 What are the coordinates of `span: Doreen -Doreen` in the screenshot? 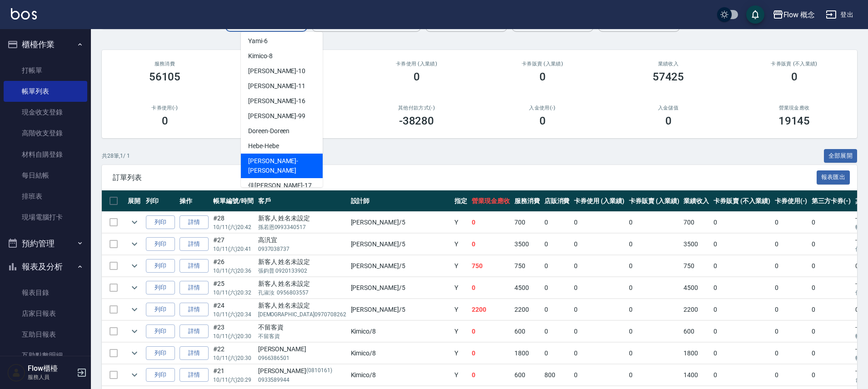 It's located at (268, 131).